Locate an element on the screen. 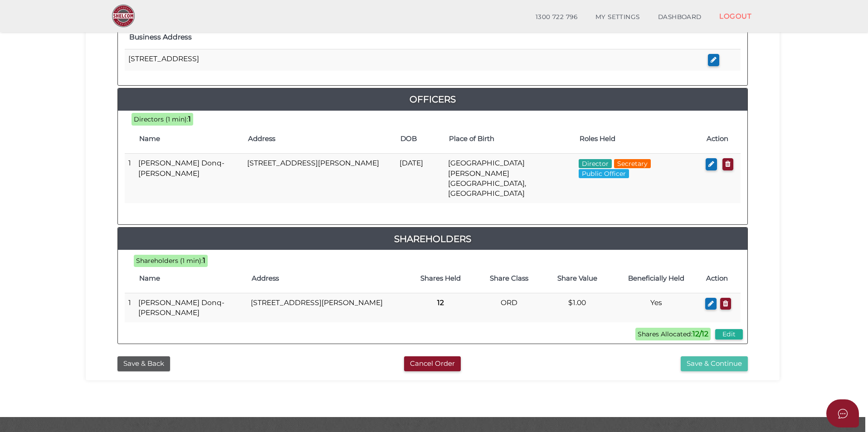 The width and height of the screenshot is (868, 432). h4: DOB is located at coordinates (420, 139).